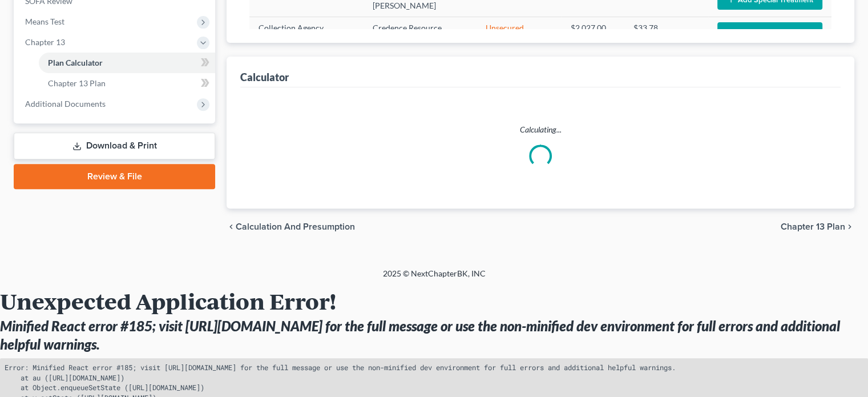 The width and height of the screenshot is (868, 397). What do you see at coordinates (114, 146) in the screenshot?
I see `a: Download & Print` at bounding box center [114, 146].